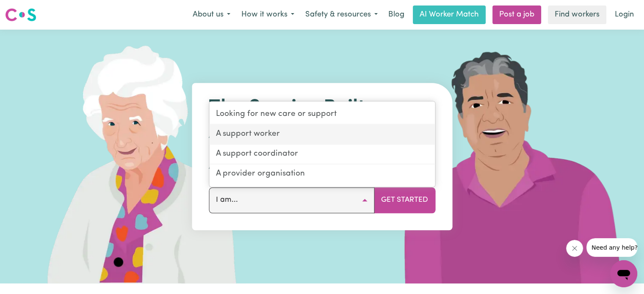  What do you see at coordinates (322, 121) in the screenshot?
I see `h1: The Service Built Around You` at bounding box center [322, 121].